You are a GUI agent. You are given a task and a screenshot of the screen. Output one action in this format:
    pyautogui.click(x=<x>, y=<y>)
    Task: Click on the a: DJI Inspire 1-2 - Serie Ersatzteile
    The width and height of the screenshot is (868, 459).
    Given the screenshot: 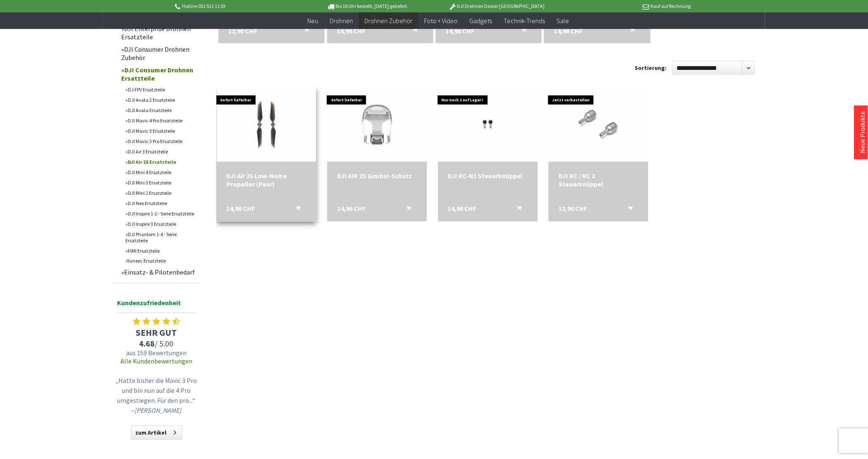 What is the action you would take?
    pyautogui.click(x=160, y=213)
    